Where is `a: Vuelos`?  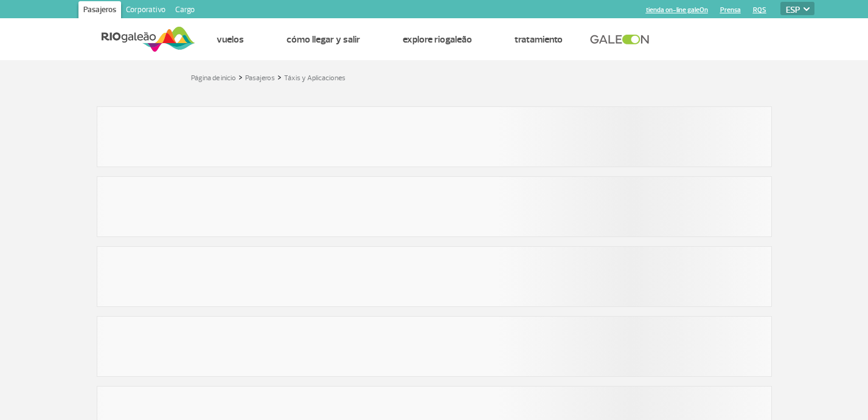 a: Vuelos is located at coordinates (230, 39).